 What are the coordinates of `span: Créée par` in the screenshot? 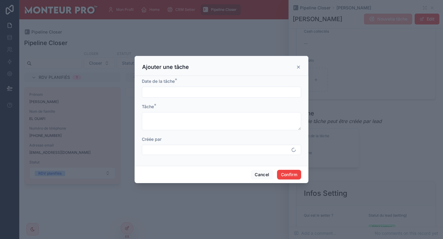 It's located at (151, 139).